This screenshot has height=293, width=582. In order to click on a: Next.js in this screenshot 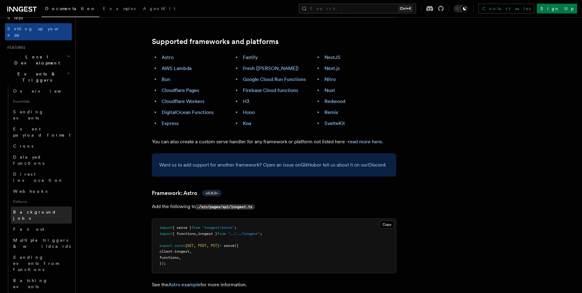, I will do `click(332, 68)`.